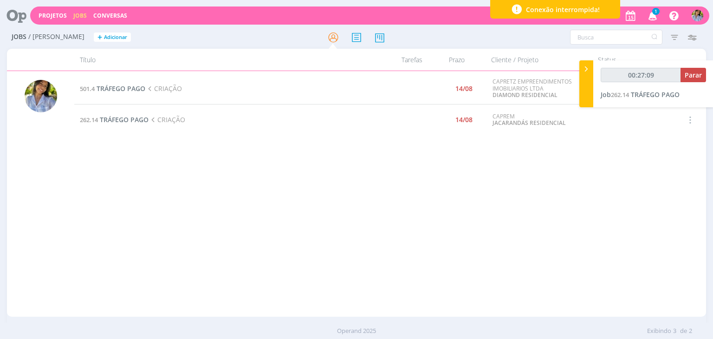  Describe the element at coordinates (539, 59) in the screenshot. I see `div: Cliente / Projeto` at that location.